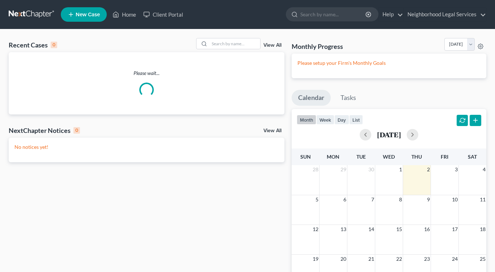 Image resolution: width=495 pixels, height=272 pixels. I want to click on span: 1, so click(401, 169).